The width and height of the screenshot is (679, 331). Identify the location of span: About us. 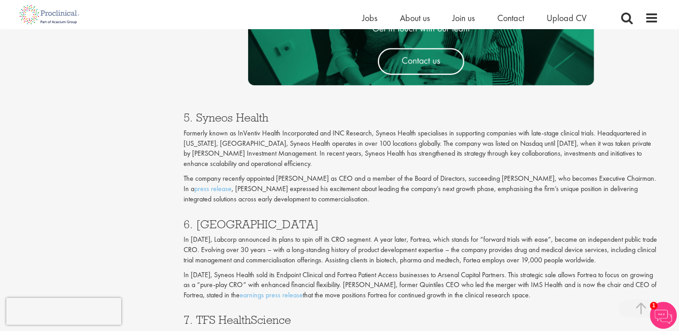
(415, 18).